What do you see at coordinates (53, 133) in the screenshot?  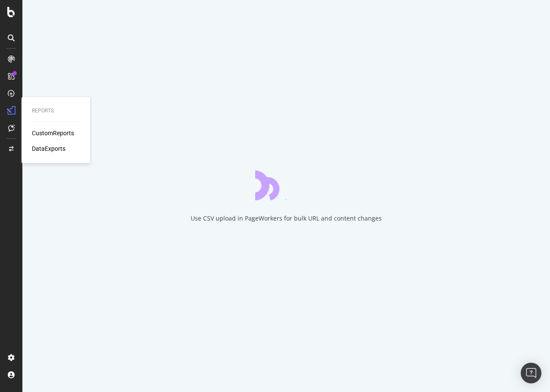 I see `a: CustomReports` at bounding box center [53, 133].